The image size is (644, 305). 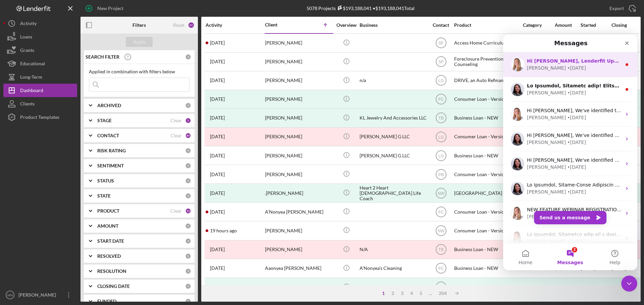 What do you see at coordinates (31, 78) in the screenshot?
I see `div: Long-Term` at bounding box center [31, 78].